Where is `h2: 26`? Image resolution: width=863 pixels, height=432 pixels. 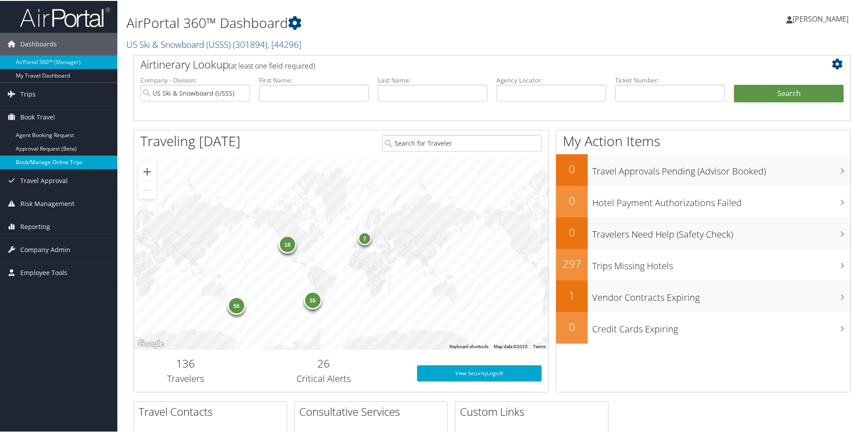
h2: 26 is located at coordinates (324, 363).